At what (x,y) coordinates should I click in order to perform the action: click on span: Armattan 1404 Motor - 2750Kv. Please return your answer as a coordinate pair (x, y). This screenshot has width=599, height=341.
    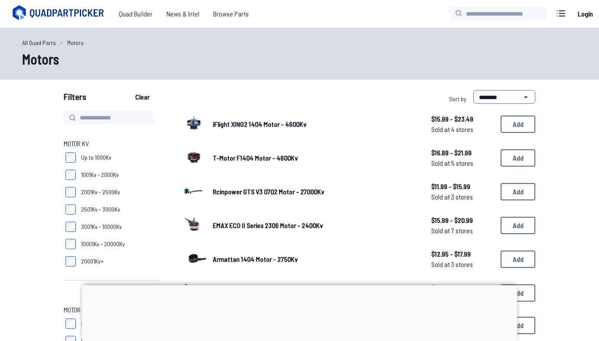
    Looking at the image, I should click on (255, 259).